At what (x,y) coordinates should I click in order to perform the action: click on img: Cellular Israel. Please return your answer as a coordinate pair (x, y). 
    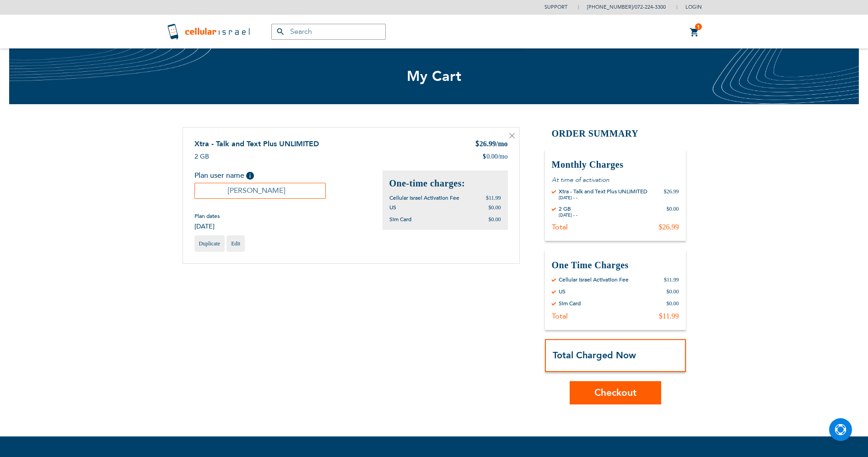
    Looking at the image, I should click on (210, 31).